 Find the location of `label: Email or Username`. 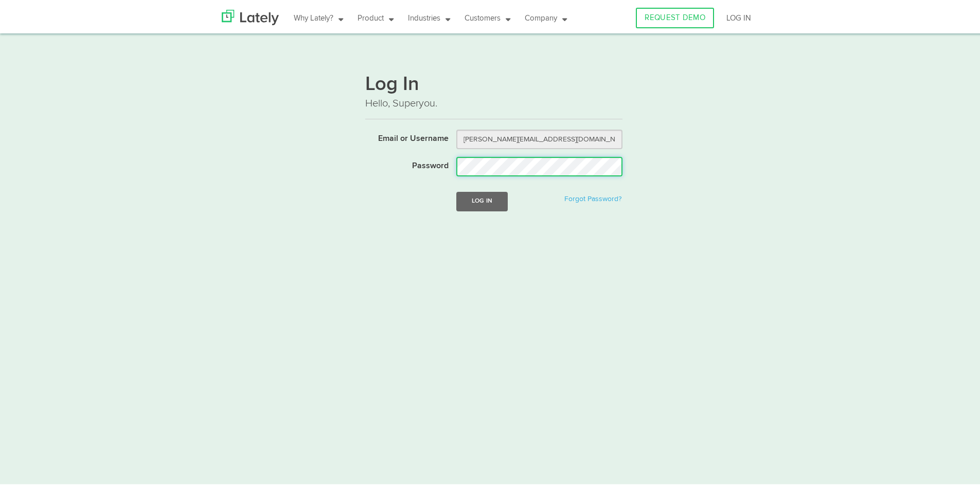

label: Email or Username is located at coordinates (403, 135).